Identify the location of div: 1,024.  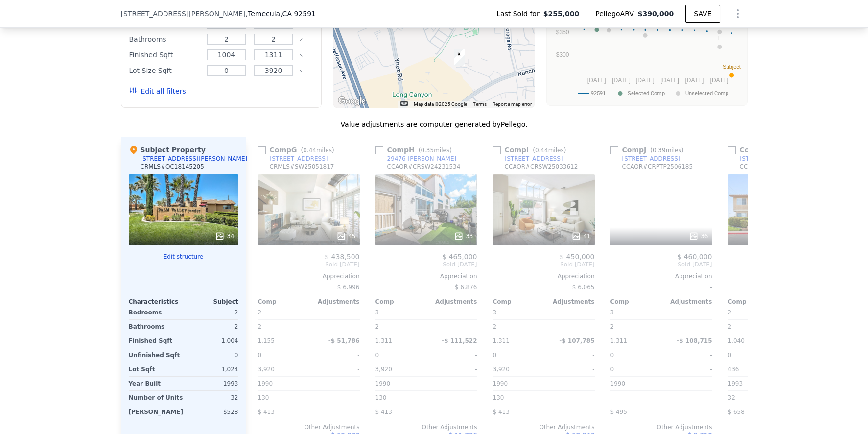
(212, 369).